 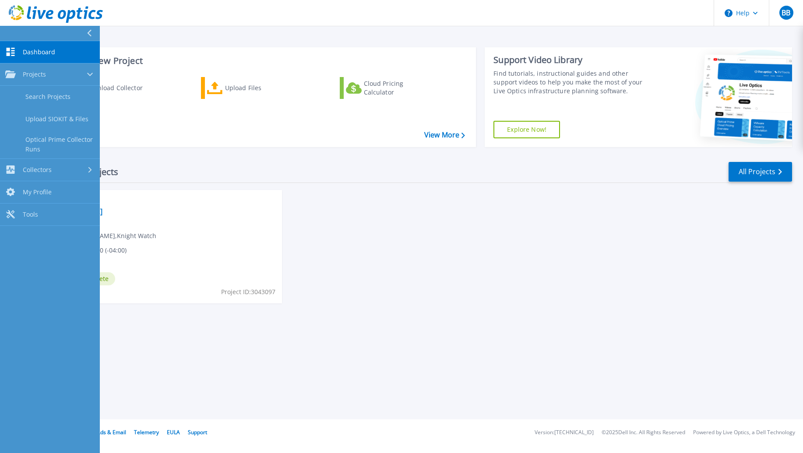 What do you see at coordinates (111, 88) in the screenshot?
I see `a: Download Collector` at bounding box center [111, 88].